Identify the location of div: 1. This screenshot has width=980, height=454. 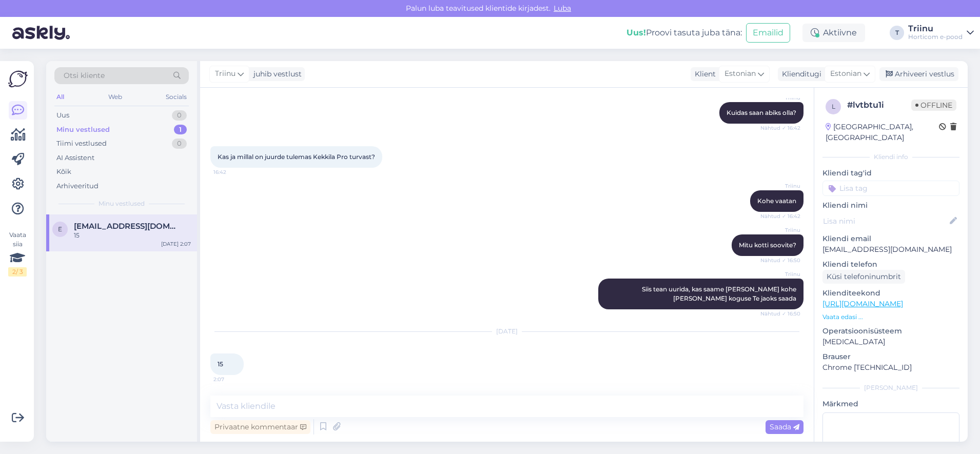
(180, 130).